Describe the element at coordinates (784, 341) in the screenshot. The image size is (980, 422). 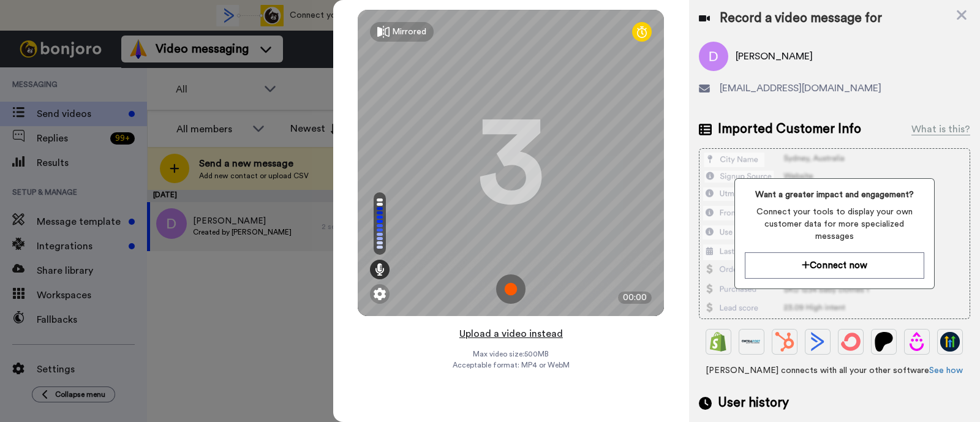
I see `img: Hubspot` at that location.